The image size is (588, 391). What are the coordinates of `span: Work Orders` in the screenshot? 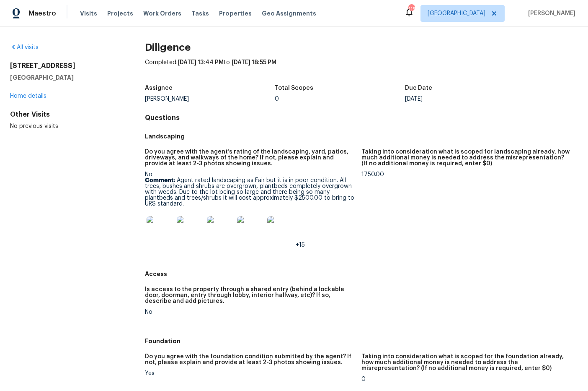 It's located at (162, 13).